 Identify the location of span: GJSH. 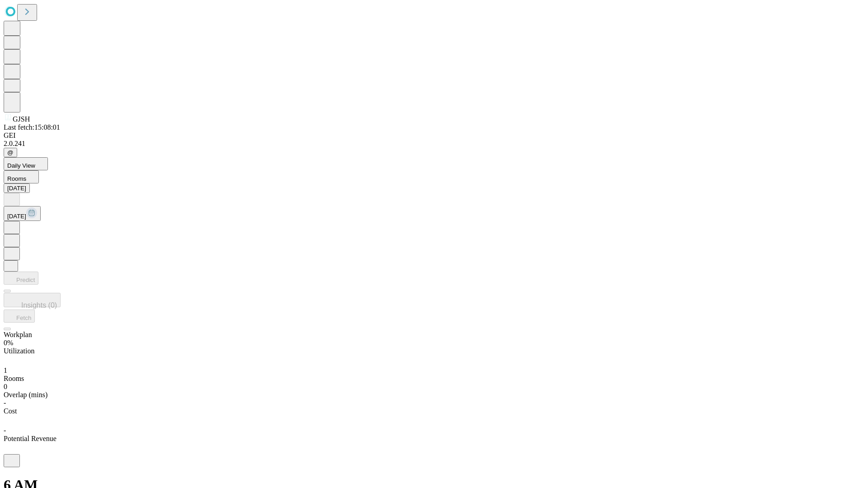
(21, 119).